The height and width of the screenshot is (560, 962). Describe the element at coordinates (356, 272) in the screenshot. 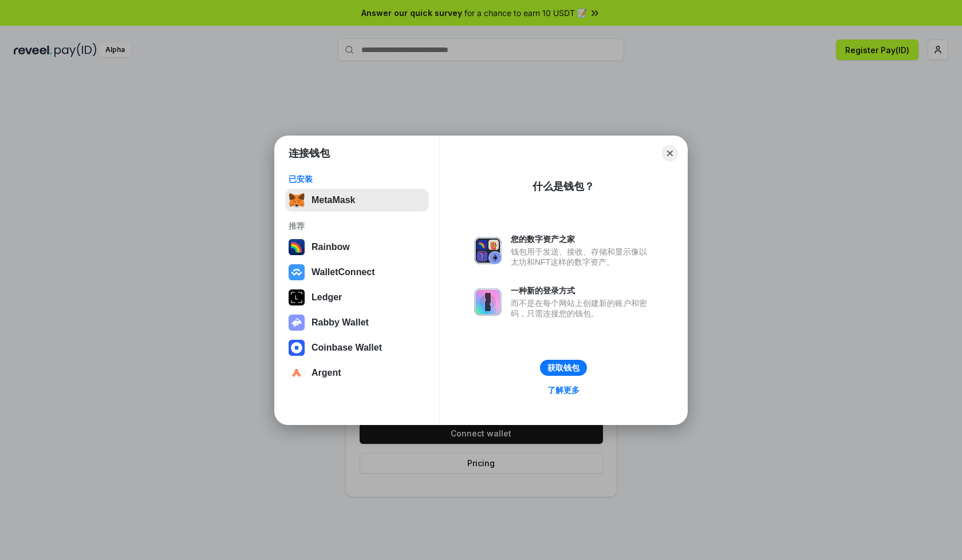

I see `button: WalletConnect` at that location.